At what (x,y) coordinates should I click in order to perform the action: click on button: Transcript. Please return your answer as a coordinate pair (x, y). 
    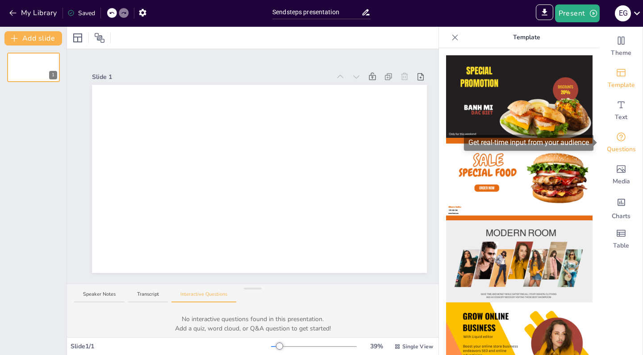
    Looking at the image, I should click on (148, 297).